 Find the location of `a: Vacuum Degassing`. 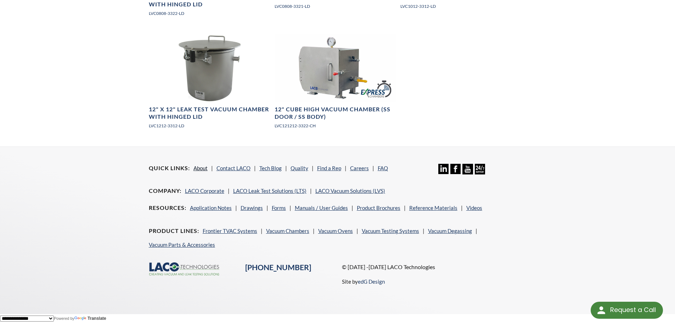

a: Vacuum Degassing is located at coordinates (450, 231).